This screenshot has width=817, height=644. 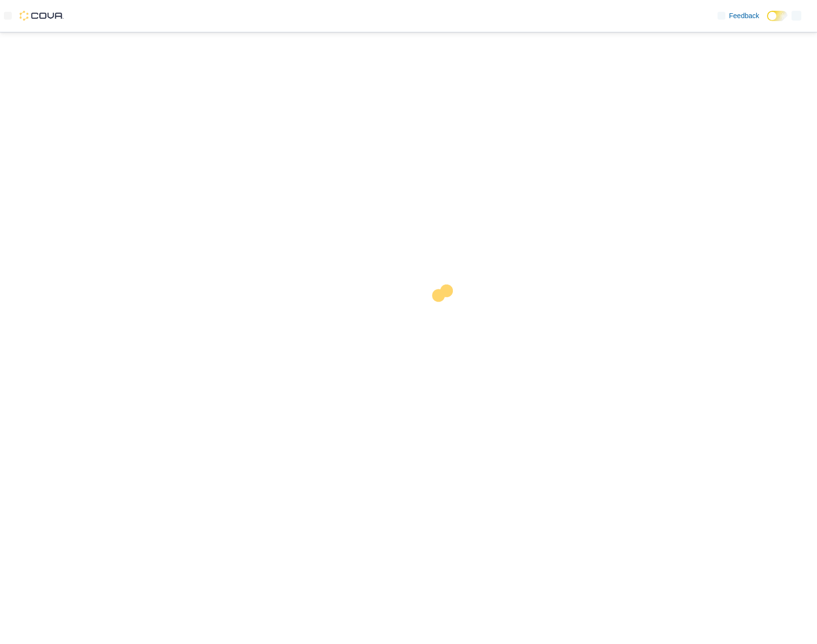 What do you see at coordinates (42, 16) in the screenshot?
I see `img: Cova` at bounding box center [42, 16].